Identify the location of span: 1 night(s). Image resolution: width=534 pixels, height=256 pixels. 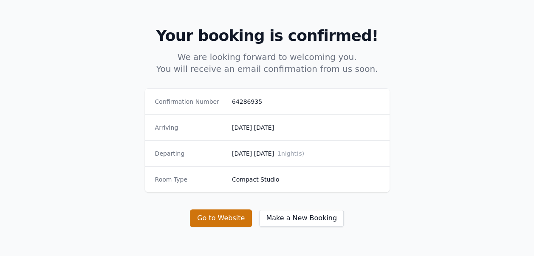
(290, 153).